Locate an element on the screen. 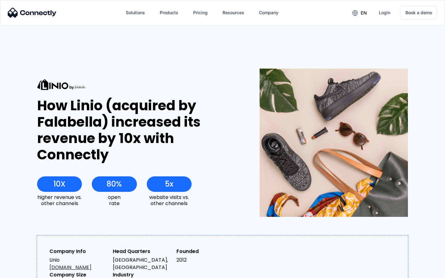 Image resolution: width=445 pixels, height=278 pixels. a: Book a demo is located at coordinates (419, 13).